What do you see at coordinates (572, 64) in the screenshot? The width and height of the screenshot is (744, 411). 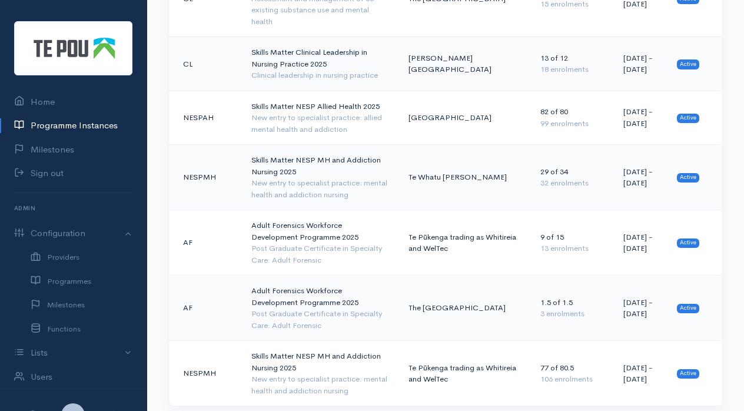 I see `td: 13 of 12` at bounding box center [572, 64].